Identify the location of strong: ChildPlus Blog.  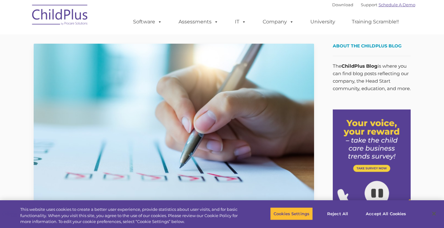
(359, 66).